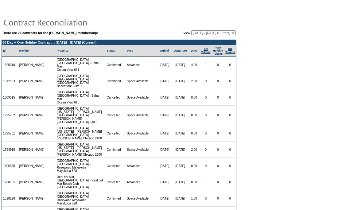  What do you see at coordinates (24, 51) in the screenshot?
I see `a: Member` at bounding box center [24, 51].